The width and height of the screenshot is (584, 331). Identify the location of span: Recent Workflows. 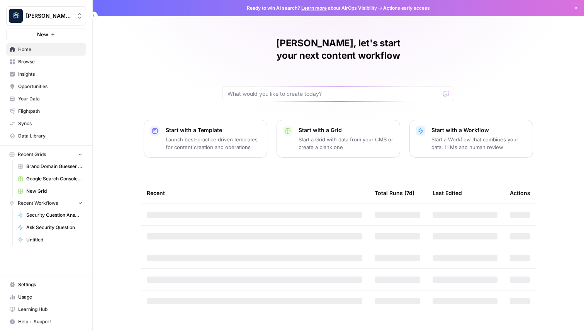
(38, 203).